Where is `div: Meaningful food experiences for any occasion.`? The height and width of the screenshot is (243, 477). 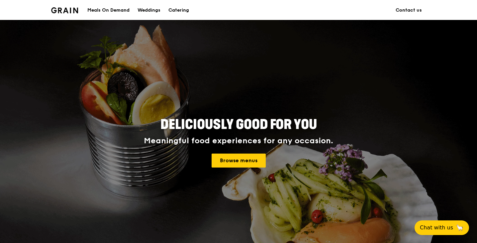 div: Meaningful food experiences for any occasion. is located at coordinates (238, 141).